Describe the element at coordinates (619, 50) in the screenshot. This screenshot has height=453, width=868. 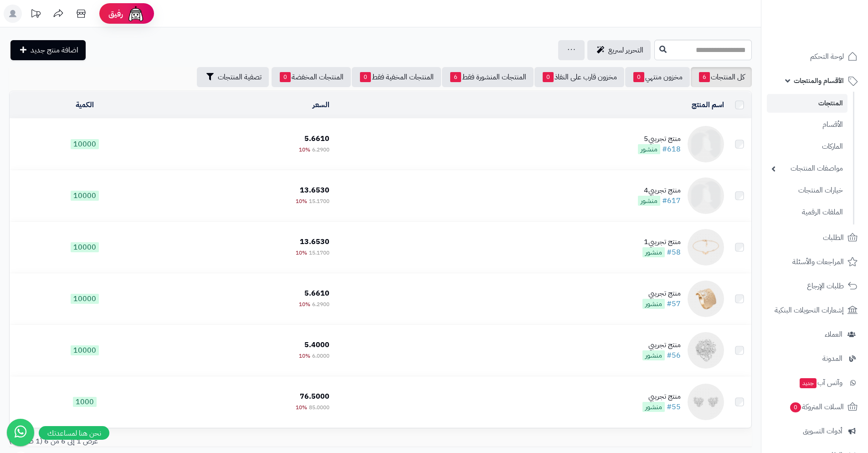
I see `a: التحرير لسريع` at that location.